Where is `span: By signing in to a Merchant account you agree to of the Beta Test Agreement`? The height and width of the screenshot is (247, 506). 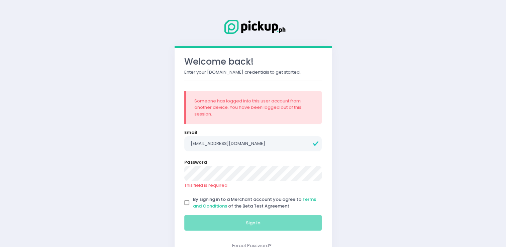 span: By signing in to a Merchant account you agree to of the Beta Test Agreement is located at coordinates (254, 202).